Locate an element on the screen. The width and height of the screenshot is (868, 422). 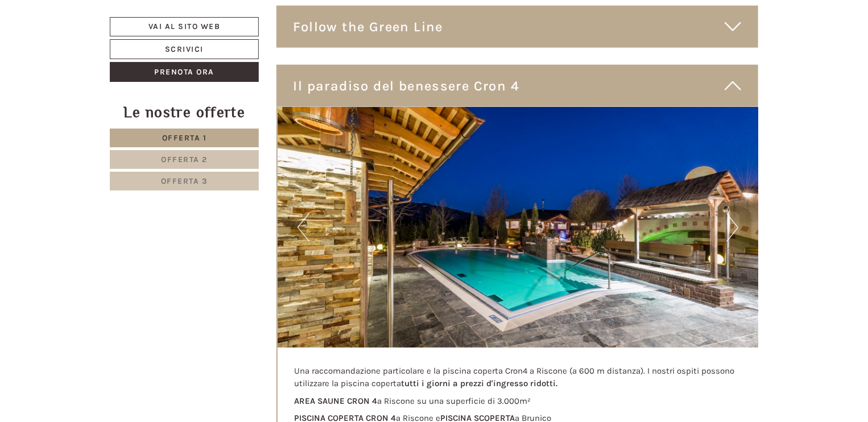
div: Follow the Green Line is located at coordinates (517, 26).